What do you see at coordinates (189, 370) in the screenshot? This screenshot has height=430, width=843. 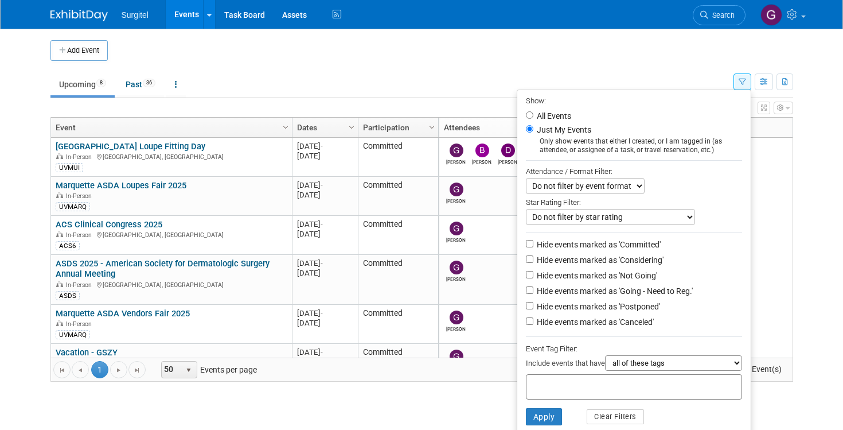 I see `span: select` at bounding box center [189, 370].